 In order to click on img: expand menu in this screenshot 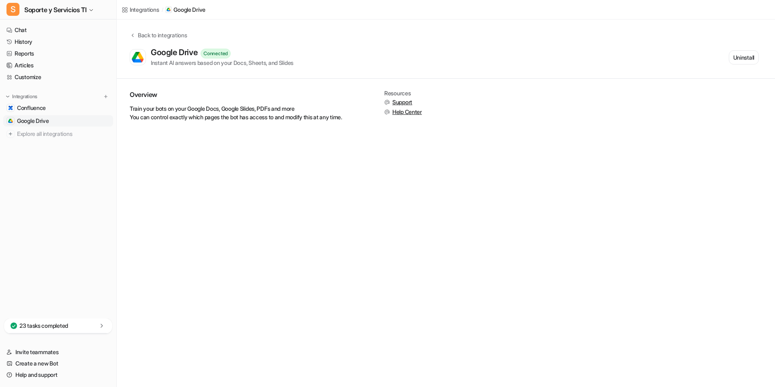, I will do `click(8, 97)`.